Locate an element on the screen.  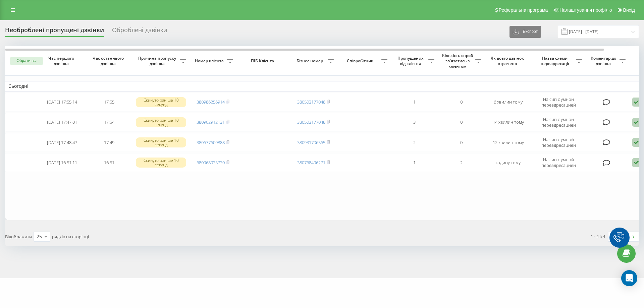
td: 17:49 is located at coordinates (109, 142).